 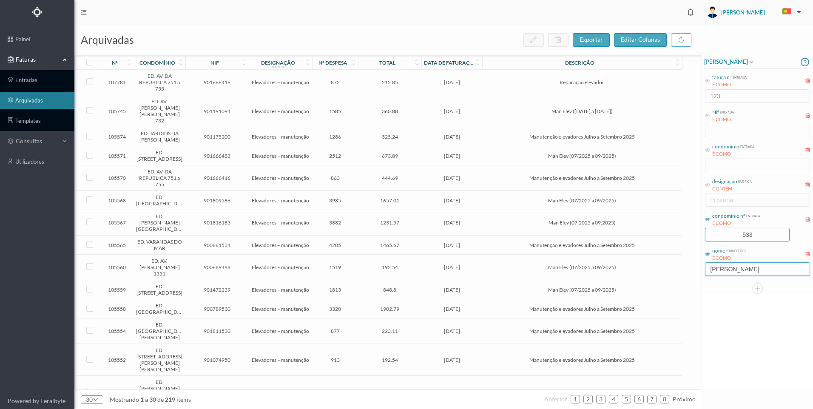 What do you see at coordinates (184, 399) in the screenshot?
I see `span: items` at bounding box center [184, 399].